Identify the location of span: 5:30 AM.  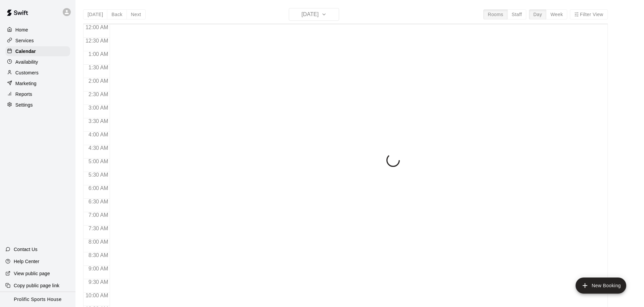
(98, 175).